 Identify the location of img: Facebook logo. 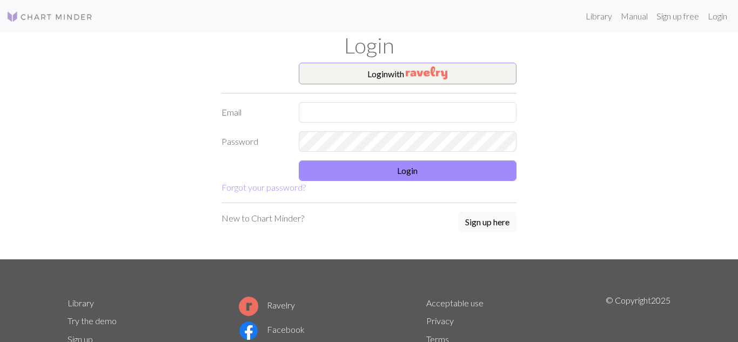
(249, 331).